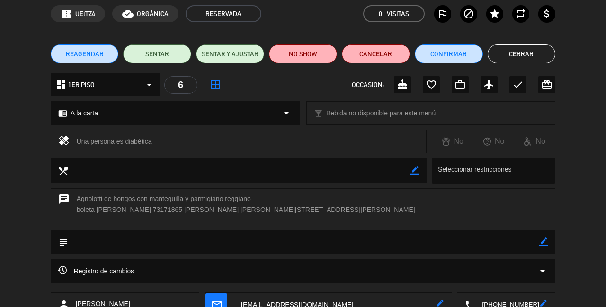 The height and width of the screenshot is (307, 606). I want to click on i: block, so click(469, 14).